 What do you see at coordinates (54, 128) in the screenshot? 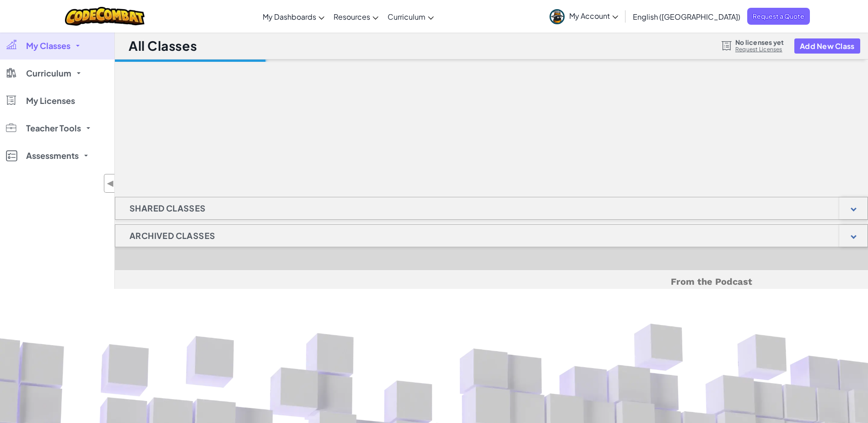
I see `span: Teacher Tools` at bounding box center [54, 128].